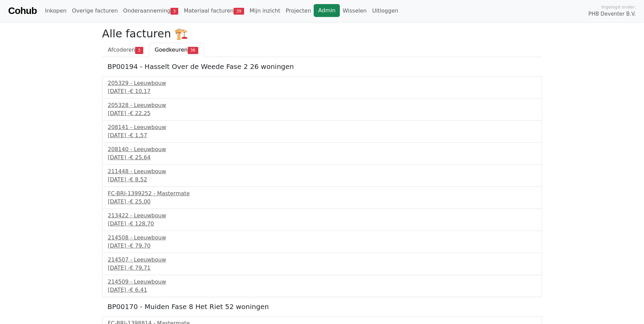 The height and width of the screenshot is (324, 644). Describe the element at coordinates (322, 34) in the screenshot. I see `h2: Alle facturen 🏗️` at that location.